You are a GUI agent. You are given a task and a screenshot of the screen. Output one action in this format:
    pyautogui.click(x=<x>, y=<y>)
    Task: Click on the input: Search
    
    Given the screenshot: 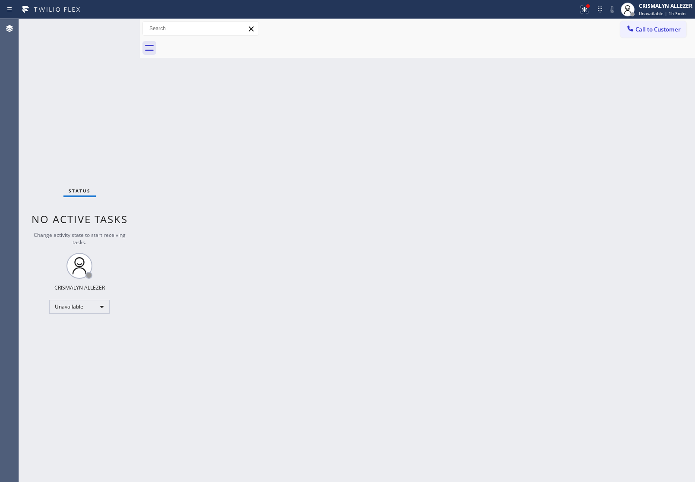 What is the action you would take?
    pyautogui.click(x=201, y=28)
    